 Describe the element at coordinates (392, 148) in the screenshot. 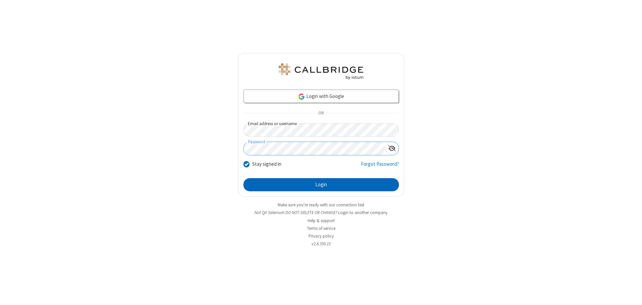

I see `div: Show password` at that location.